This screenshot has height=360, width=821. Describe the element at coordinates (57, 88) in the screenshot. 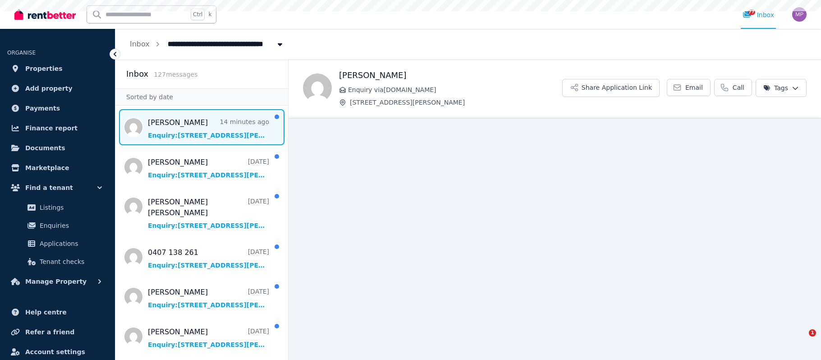

I see `a: Add property` at that location.